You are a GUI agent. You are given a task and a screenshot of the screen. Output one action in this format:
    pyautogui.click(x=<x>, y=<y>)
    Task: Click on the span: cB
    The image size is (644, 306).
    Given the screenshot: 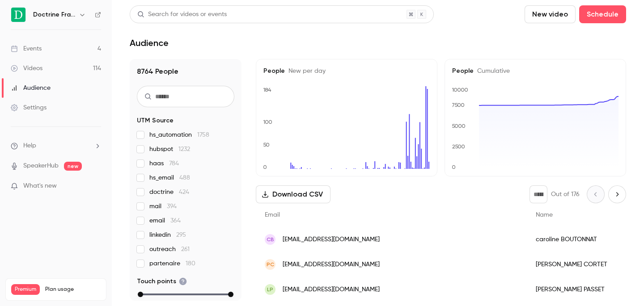 What is the action you would take?
    pyautogui.click(x=270, y=240)
    